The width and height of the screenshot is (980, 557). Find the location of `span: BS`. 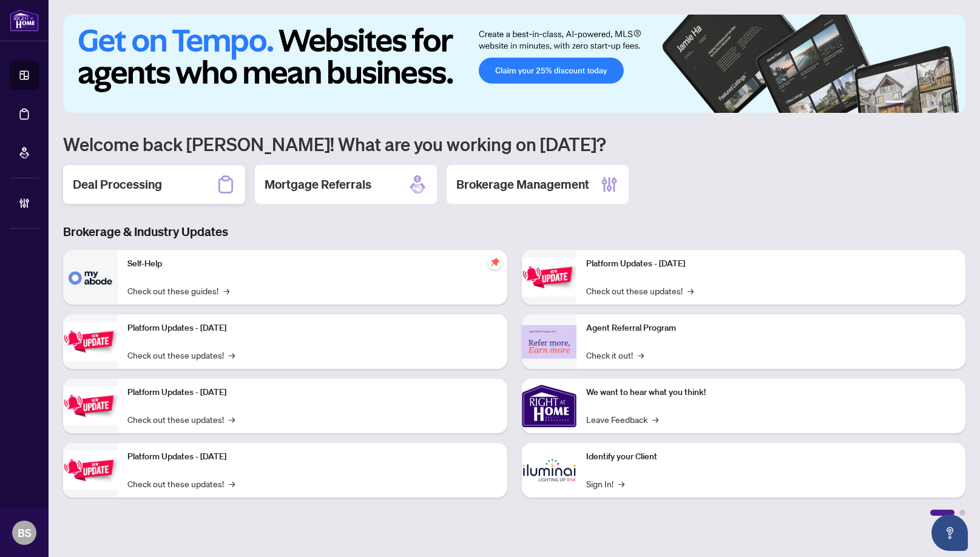

span: BS is located at coordinates (24, 533).